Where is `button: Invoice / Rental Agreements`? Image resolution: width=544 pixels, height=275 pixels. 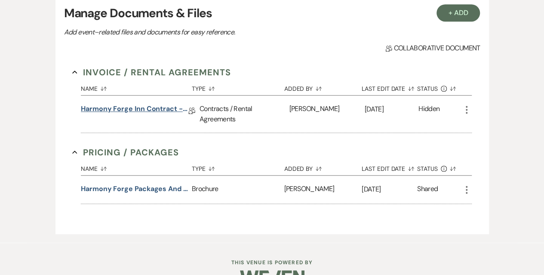 button: Invoice / Rental Agreements is located at coordinates (151, 72).